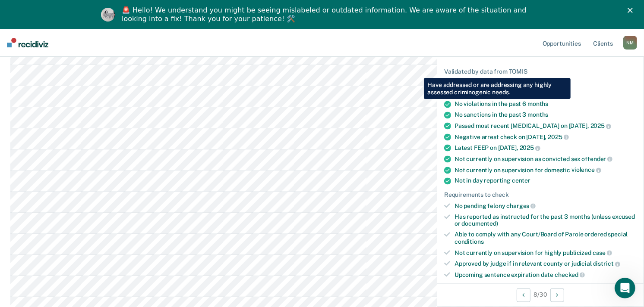 Image resolution: width=644 pixels, height=307 pixels. What do you see at coordinates (480, 224) in the screenshot?
I see `span: documented)` at bounding box center [480, 224].